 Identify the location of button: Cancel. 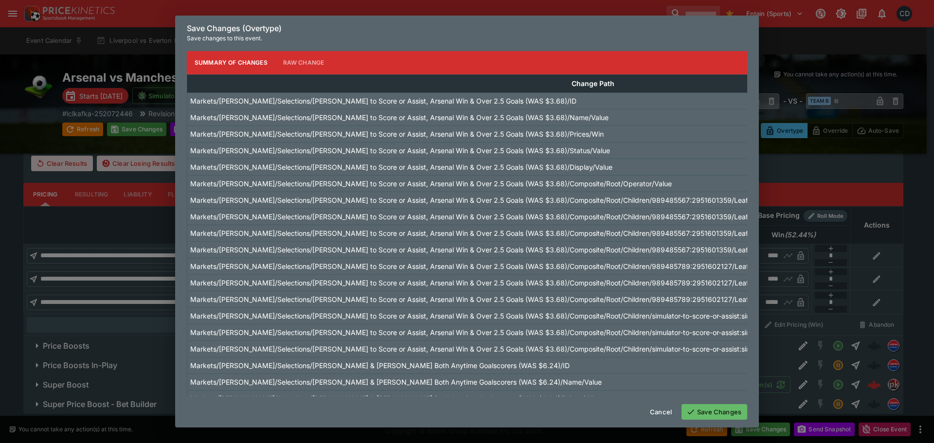
(661, 412).